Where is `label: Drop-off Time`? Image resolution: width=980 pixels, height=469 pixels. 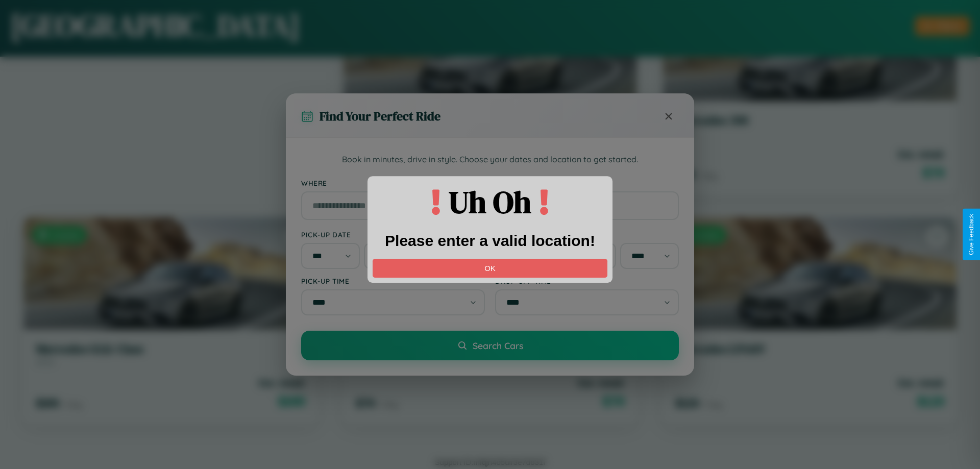
label: Drop-off Time is located at coordinates (587, 281).